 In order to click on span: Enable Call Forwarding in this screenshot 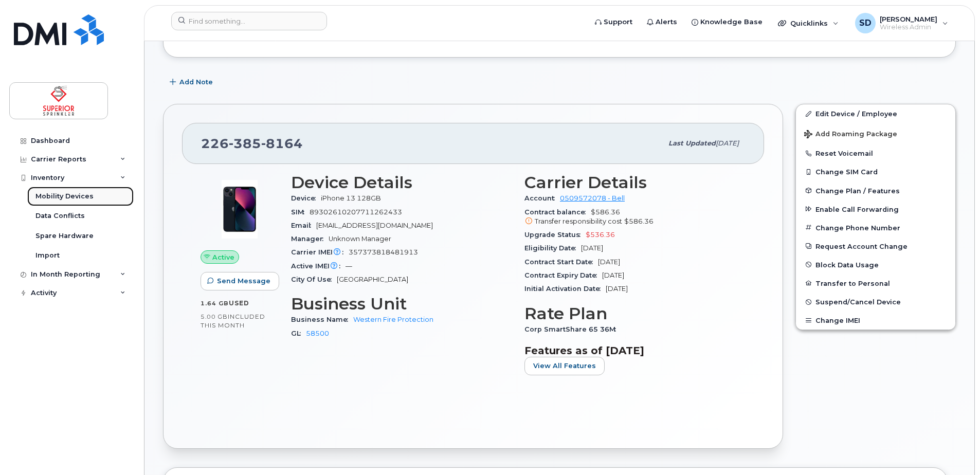, I will do `click(858, 209)`.